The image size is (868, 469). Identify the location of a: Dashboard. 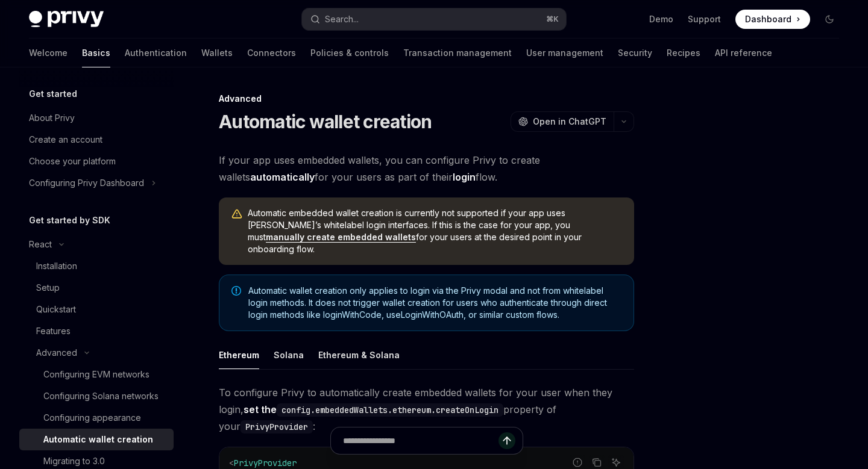
(772, 20).